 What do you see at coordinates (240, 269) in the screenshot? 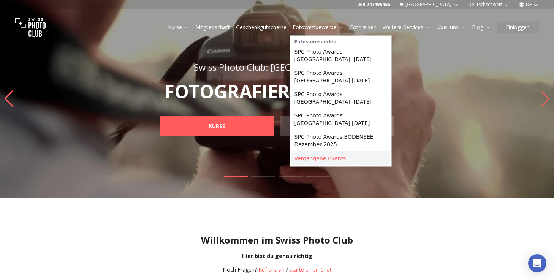
I see `span: Noch Fragen?` at bounding box center [240, 269].